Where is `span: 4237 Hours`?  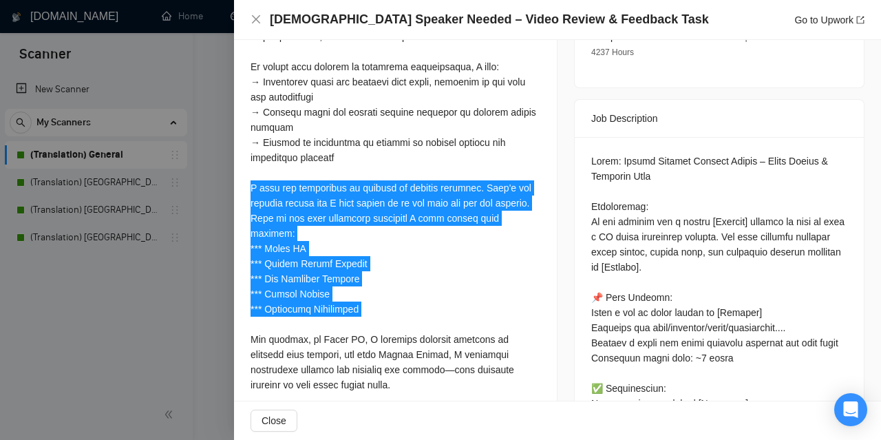 span: 4237 Hours is located at coordinates (612, 52).